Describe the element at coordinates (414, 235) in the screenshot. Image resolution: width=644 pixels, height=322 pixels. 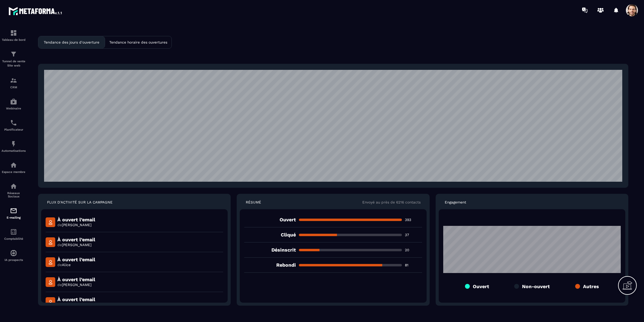
I see `p: 37` at that location.